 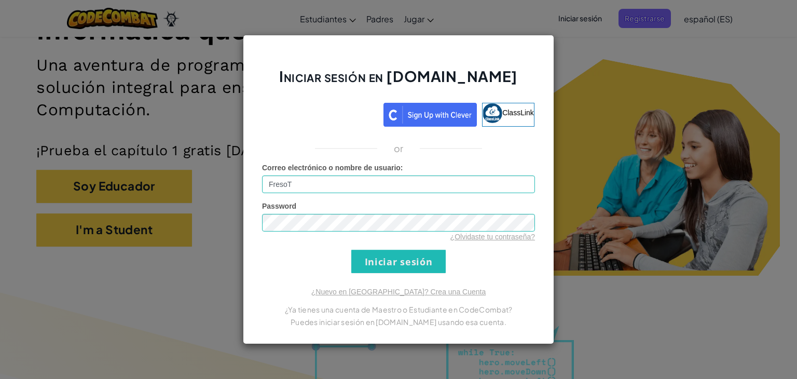 What do you see at coordinates (399, 261) in the screenshot?
I see `input: Iniciar sesión` at bounding box center [399, 261].